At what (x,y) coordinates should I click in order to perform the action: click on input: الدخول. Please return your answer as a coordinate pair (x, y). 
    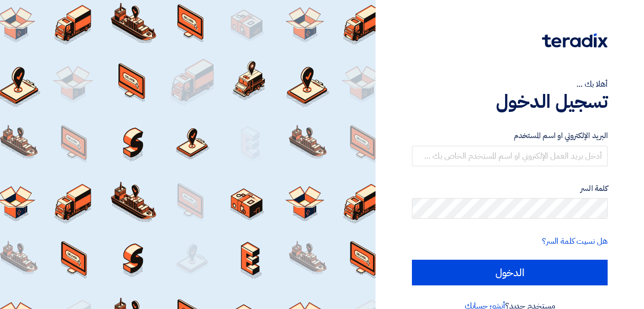
    Looking at the image, I should click on (510, 273).